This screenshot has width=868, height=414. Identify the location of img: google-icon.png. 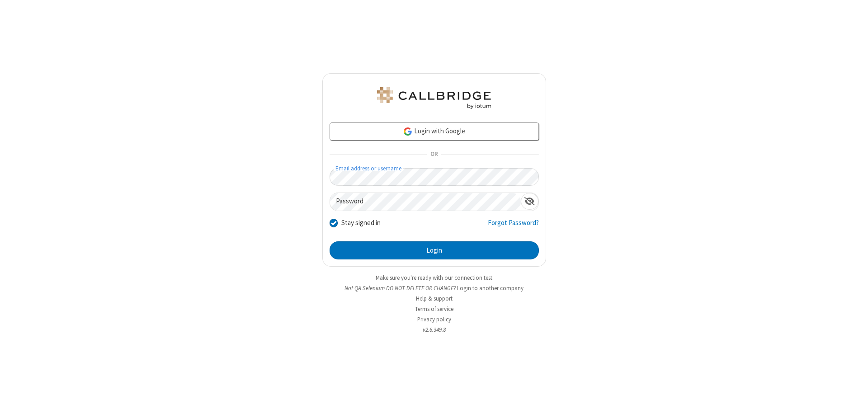
(408, 132).